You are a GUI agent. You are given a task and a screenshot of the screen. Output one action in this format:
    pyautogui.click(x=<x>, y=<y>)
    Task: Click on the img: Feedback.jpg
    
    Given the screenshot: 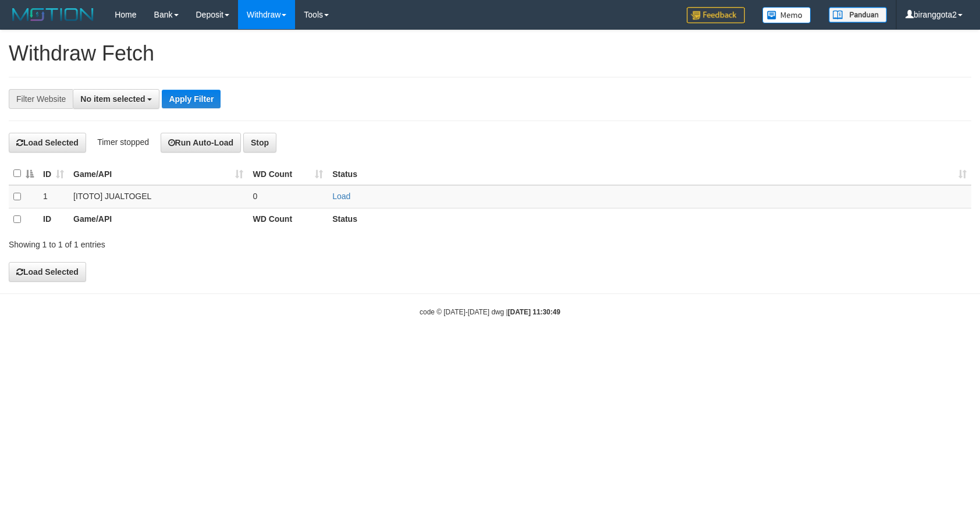 What is the action you would take?
    pyautogui.click(x=716, y=15)
    